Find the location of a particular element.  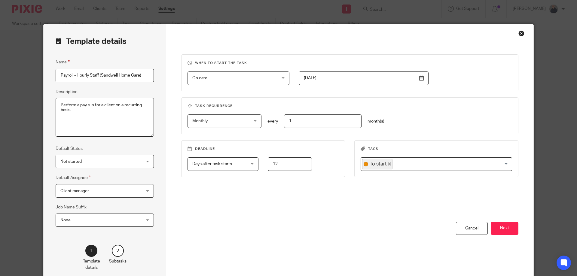

button: Deselect To start is located at coordinates (390, 164).